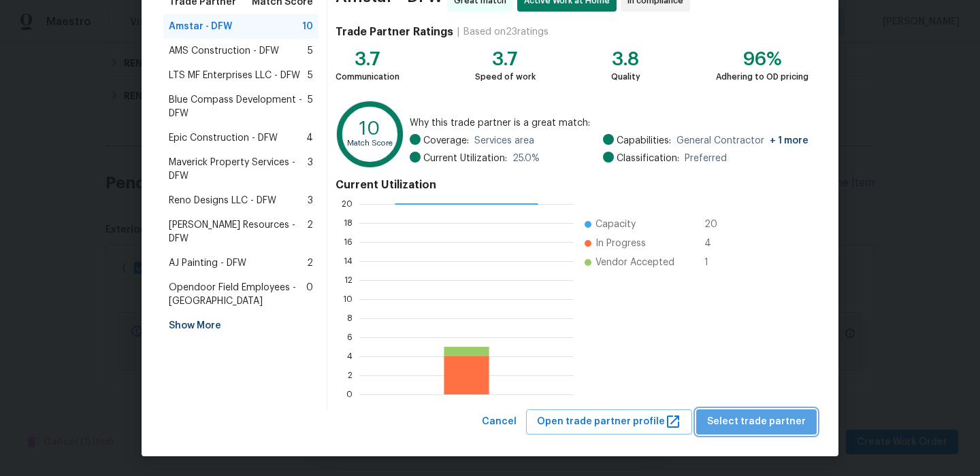 This screenshot has height=476, width=980. I want to click on span: 20, so click(715, 224).